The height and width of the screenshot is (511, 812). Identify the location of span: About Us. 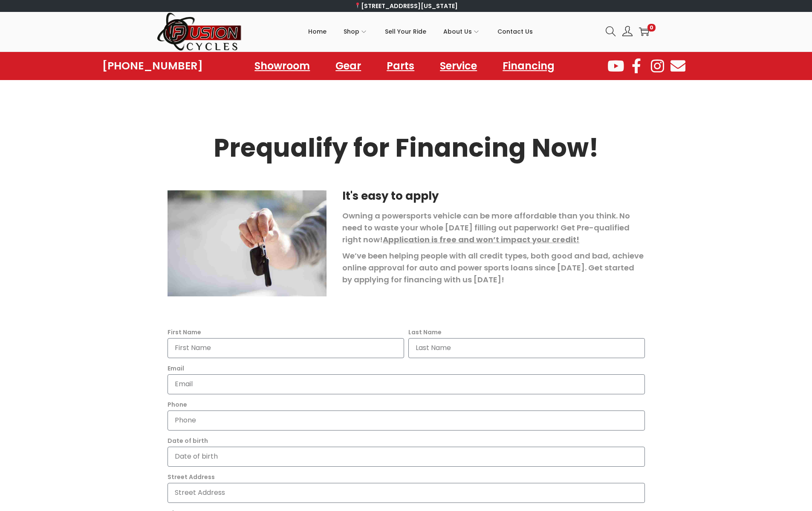
(457, 32).